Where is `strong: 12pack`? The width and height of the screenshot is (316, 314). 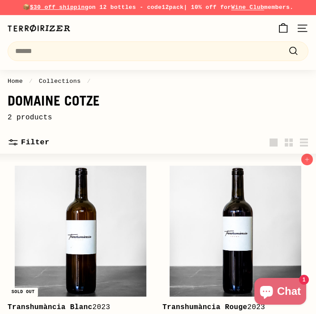
strong: 12pack is located at coordinates (172, 7).